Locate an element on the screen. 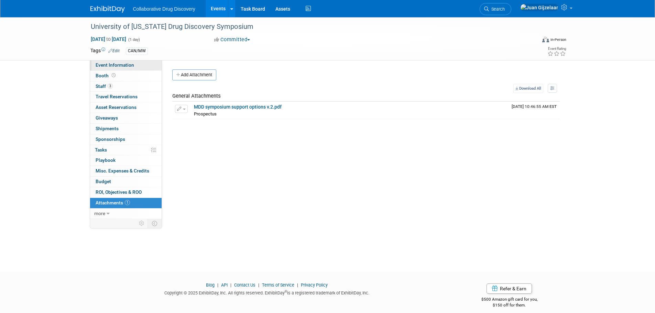  span: Playbook is located at coordinates (106, 160).